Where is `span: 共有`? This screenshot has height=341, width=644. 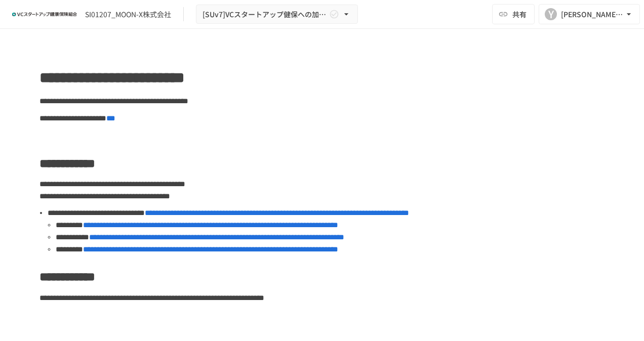 span: 共有 is located at coordinates (520, 14).